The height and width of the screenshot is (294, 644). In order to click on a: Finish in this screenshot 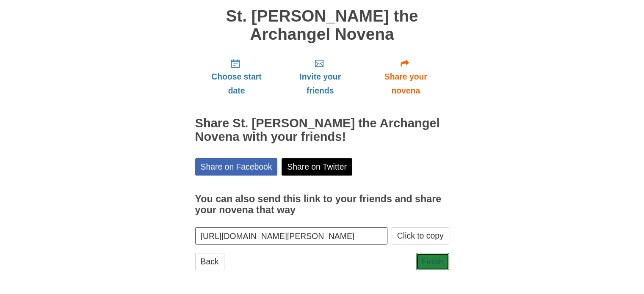, I will do `click(433, 262)`.